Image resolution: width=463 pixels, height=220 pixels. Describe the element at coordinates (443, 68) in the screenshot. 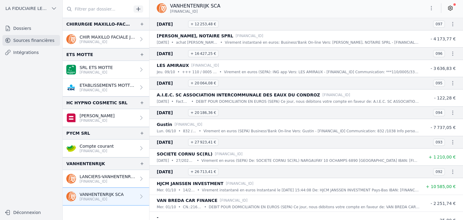

I see `span: - 3 636,83 €` at that location.